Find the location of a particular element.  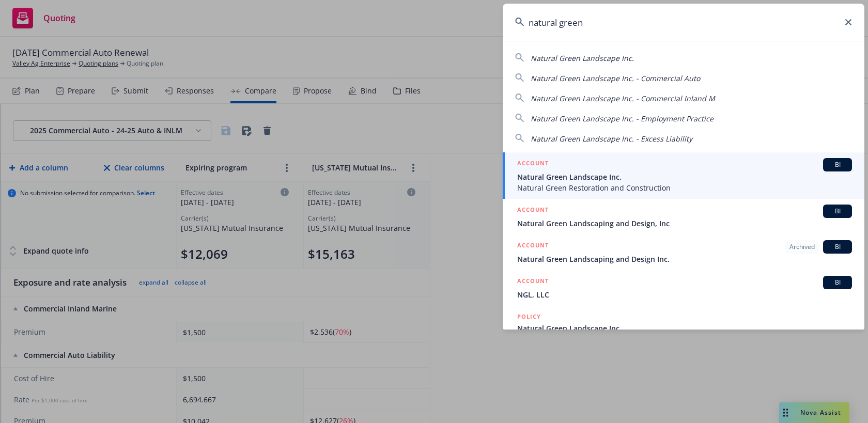

a: ACCOUNTBINGL, LLC is located at coordinates (684, 288).